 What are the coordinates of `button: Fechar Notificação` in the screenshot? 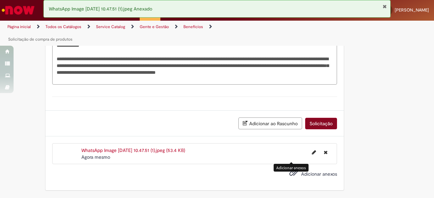 It's located at (385, 6).